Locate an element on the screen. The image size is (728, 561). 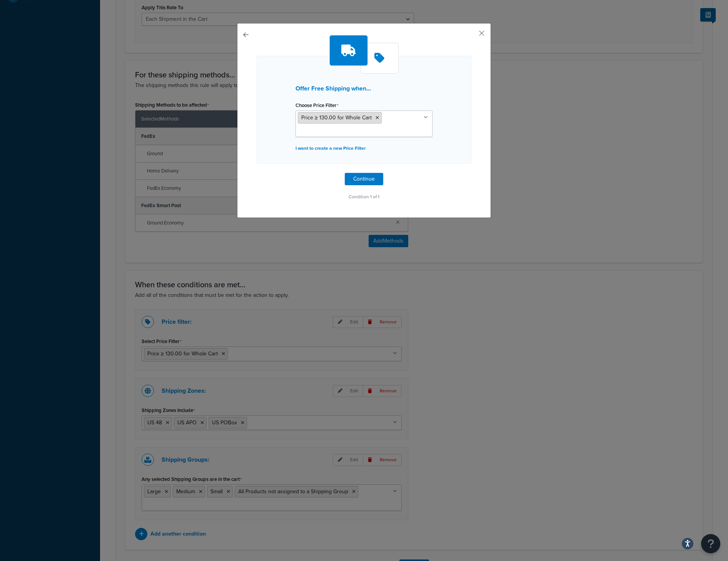
h3: Offer Free Shipping when... is located at coordinates (364, 89).